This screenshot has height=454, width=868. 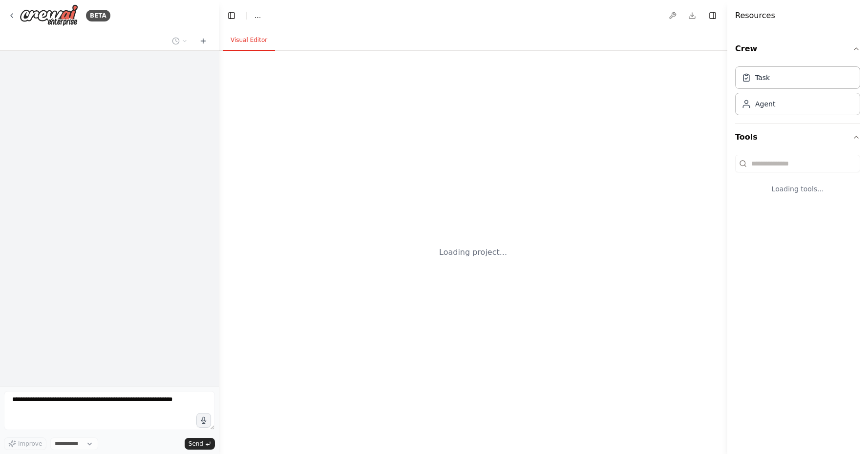 What do you see at coordinates (200, 444) in the screenshot?
I see `button: Send` at bounding box center [200, 444].